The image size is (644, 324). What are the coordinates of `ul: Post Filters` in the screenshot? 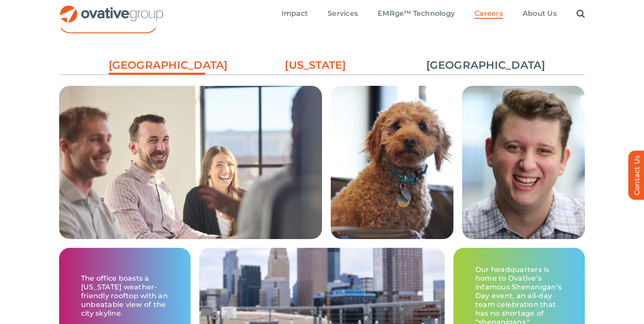 It's located at (322, 66).